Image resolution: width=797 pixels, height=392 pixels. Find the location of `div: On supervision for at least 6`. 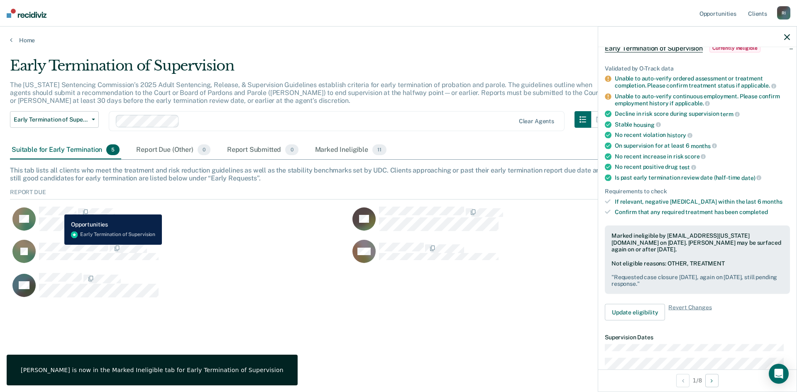

div: On supervision for at least 6 is located at coordinates (702, 146).